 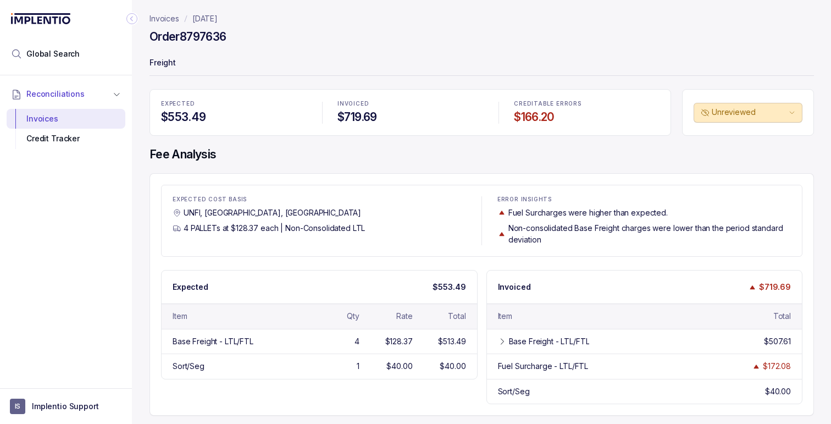 I want to click on div: 4, so click(x=357, y=341).